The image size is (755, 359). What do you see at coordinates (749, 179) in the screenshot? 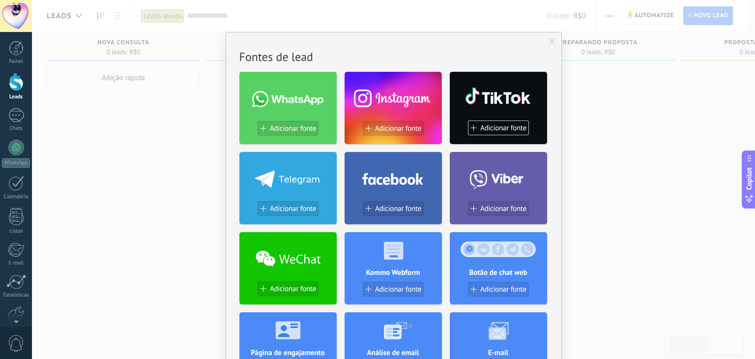
I see `span: Copilot` at bounding box center [749, 179].